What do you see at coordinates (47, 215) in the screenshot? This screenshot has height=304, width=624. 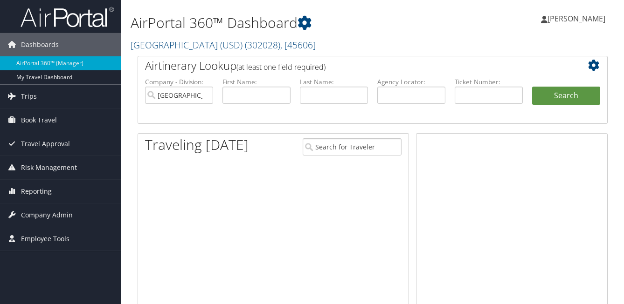 I see `span: Company Admin` at bounding box center [47, 215].